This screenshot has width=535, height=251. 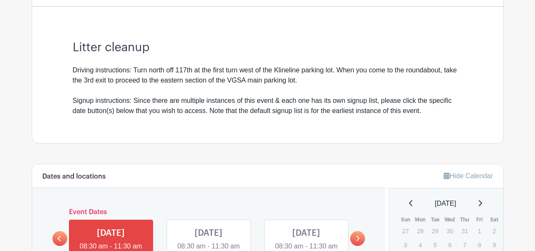 I want to click on a: Hide Calendar, so click(x=468, y=175).